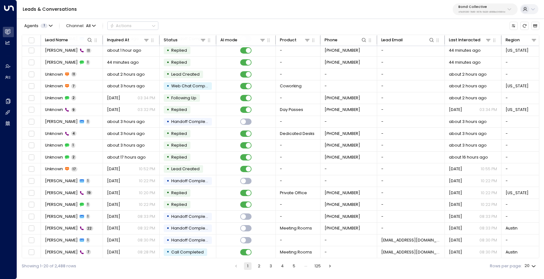  I want to click on span: Agents, so click(31, 26).